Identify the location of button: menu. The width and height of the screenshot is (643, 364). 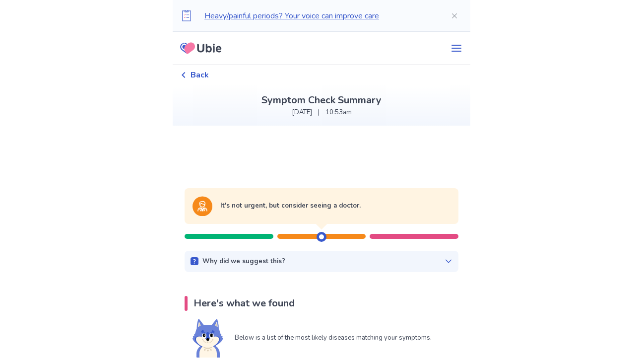
(457, 48).